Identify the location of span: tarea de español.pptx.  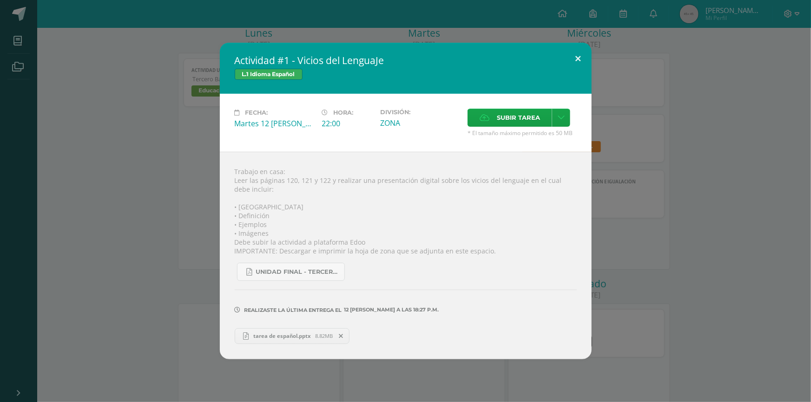
(282, 336).